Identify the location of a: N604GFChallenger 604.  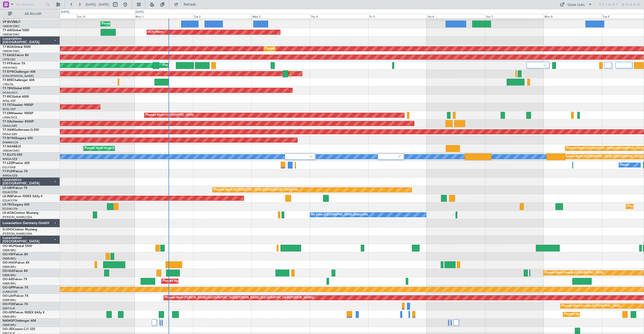
(19, 321).